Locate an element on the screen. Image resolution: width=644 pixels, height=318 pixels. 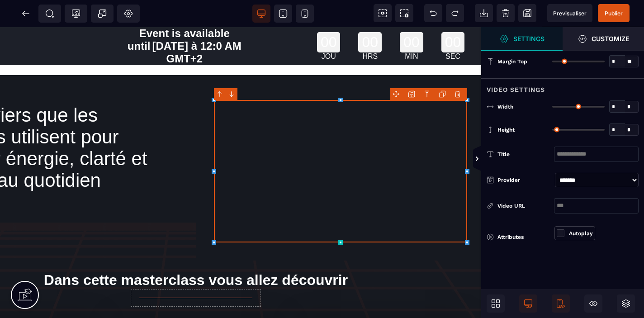
div: Video URL is located at coordinates (526, 206).